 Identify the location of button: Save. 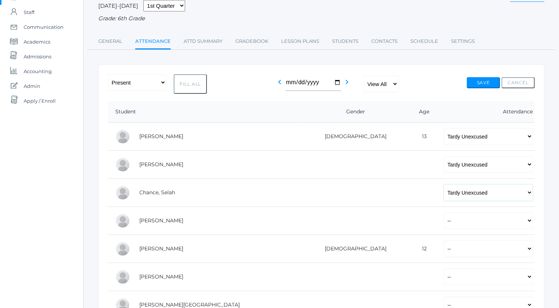
(483, 83).